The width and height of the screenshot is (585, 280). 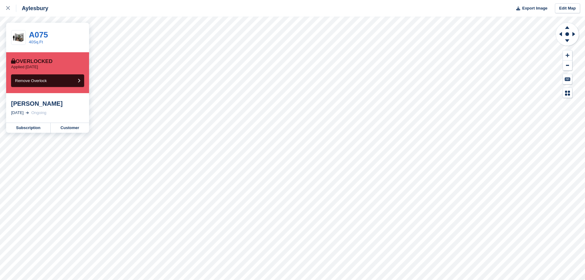 What do you see at coordinates (31, 80) in the screenshot?
I see `span: Remove Overlock` at bounding box center [31, 80].